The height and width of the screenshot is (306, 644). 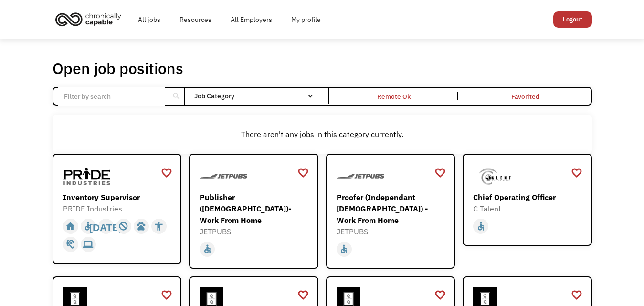 What do you see at coordinates (118, 208) in the screenshot?
I see `div: PRIDE Industries` at bounding box center [118, 208].